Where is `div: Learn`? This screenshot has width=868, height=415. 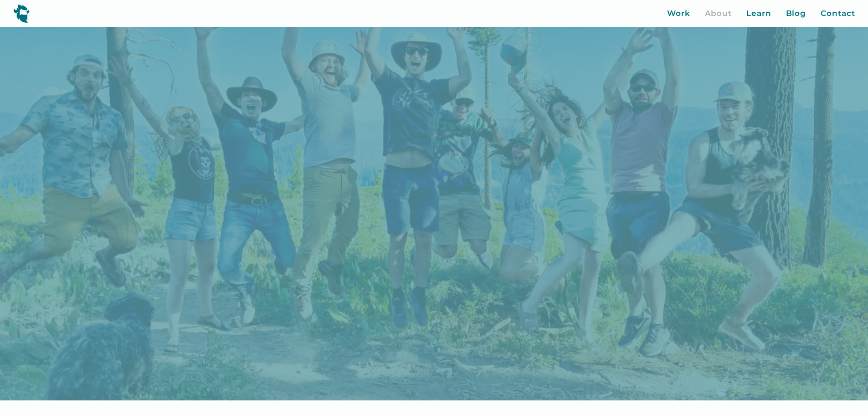 div: Learn is located at coordinates (759, 14).